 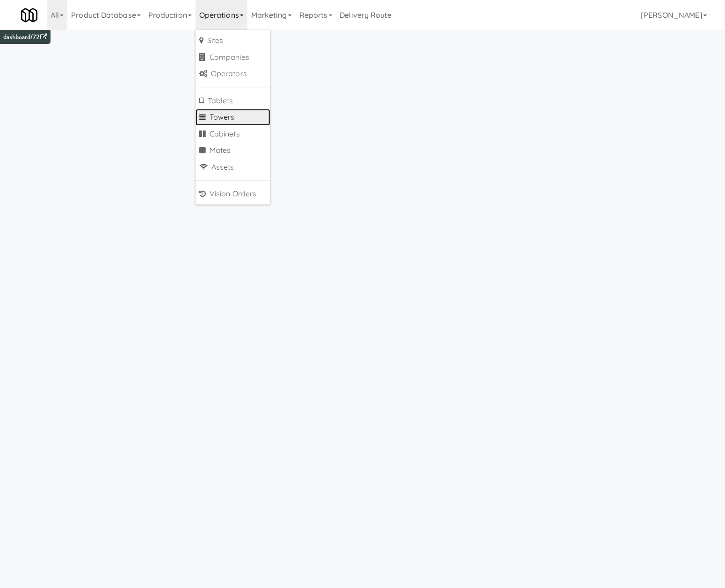 What do you see at coordinates (233, 41) in the screenshot?
I see `a: Sites` at bounding box center [233, 41].